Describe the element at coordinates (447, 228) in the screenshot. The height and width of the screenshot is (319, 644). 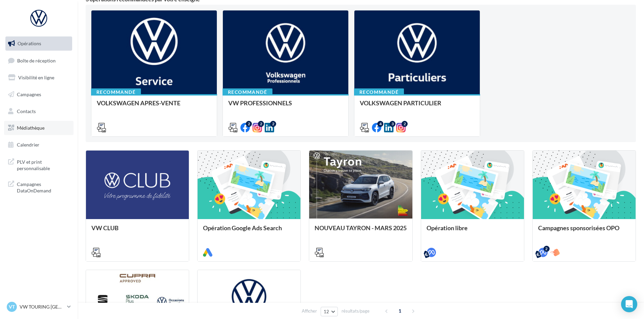
I see `span: Opération libre` at that location.